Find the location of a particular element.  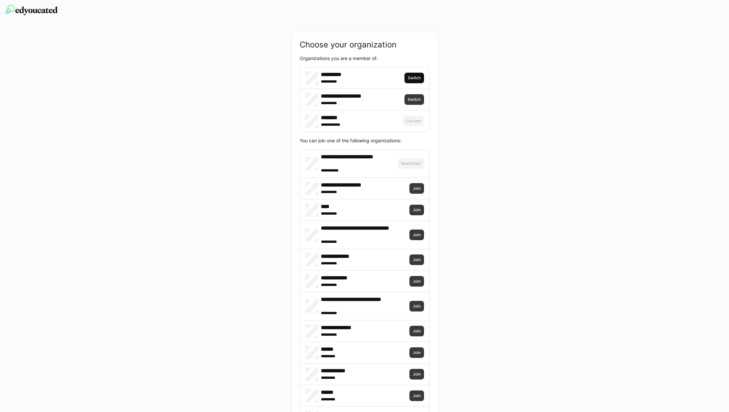

span: Current is located at coordinates (413, 121).